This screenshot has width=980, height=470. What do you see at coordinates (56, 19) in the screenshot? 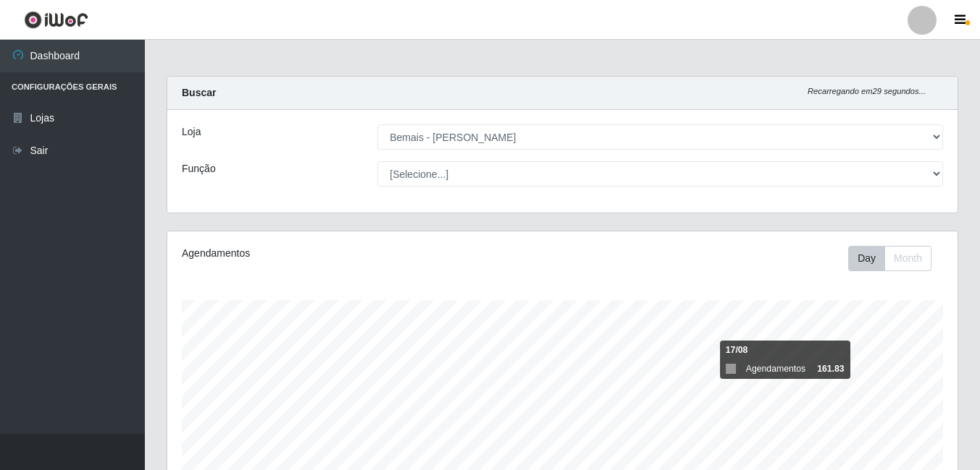
I see `img: CoreUI Logo` at bounding box center [56, 19].